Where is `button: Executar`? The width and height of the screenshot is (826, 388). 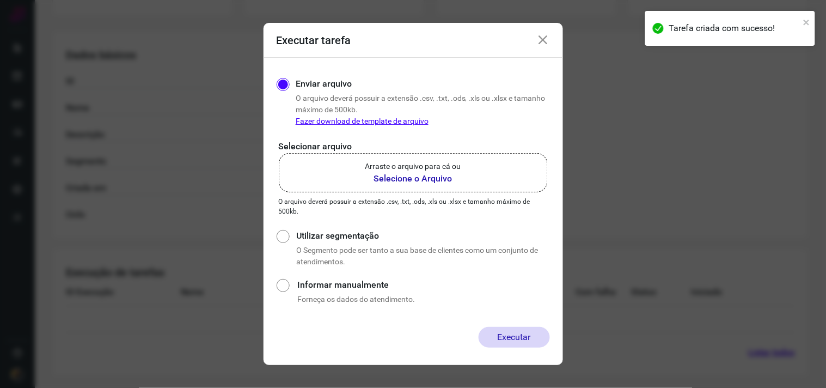
button: Executar is located at coordinates (514, 337).